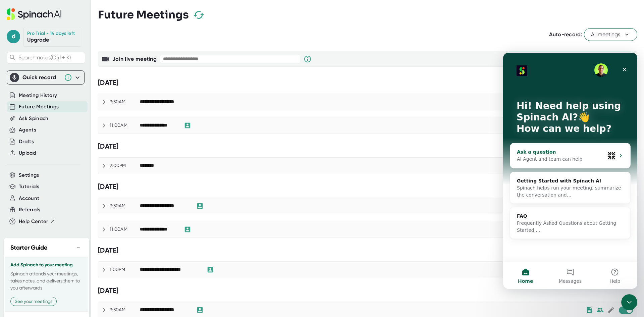  I want to click on button: Meeting History, so click(38, 95).